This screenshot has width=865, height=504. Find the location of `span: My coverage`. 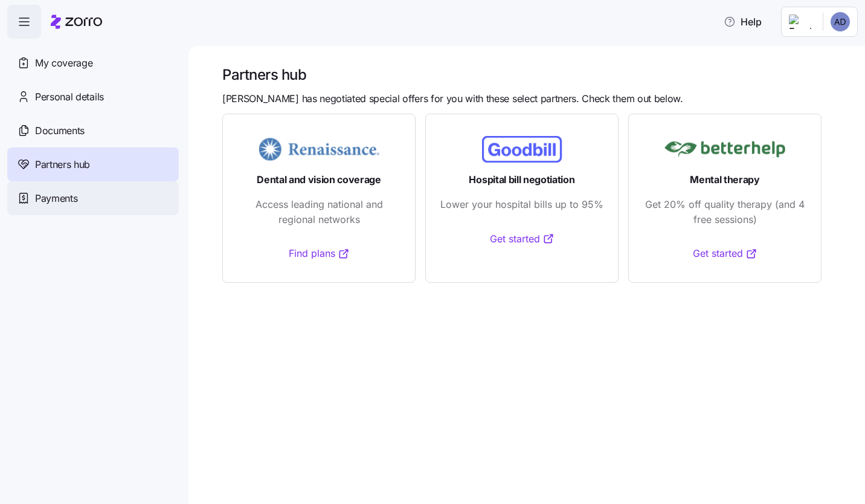

span: My coverage is located at coordinates (64, 63).